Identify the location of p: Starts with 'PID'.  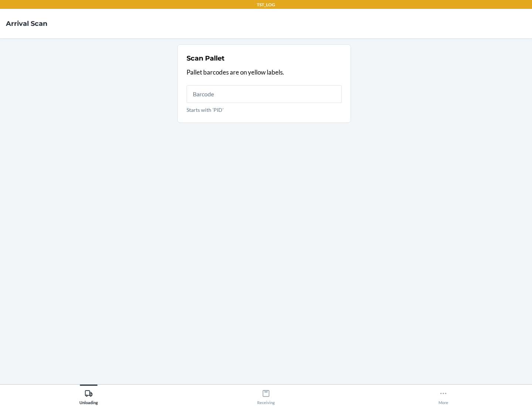
(264, 109).